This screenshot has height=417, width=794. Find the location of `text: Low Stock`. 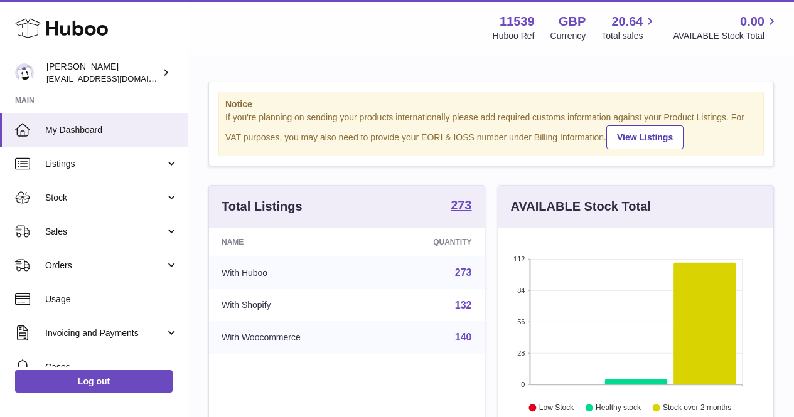

text: Low Stock is located at coordinates (556, 408).